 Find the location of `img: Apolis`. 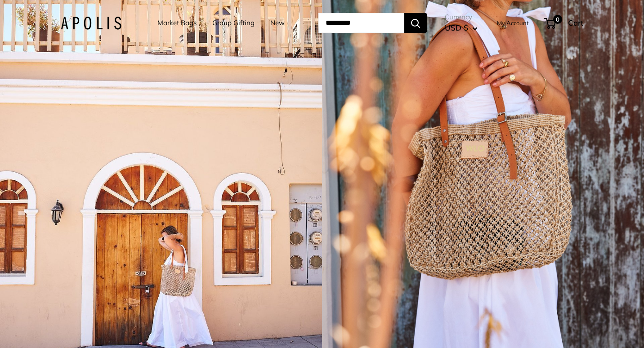

img: Apolis is located at coordinates (91, 23).